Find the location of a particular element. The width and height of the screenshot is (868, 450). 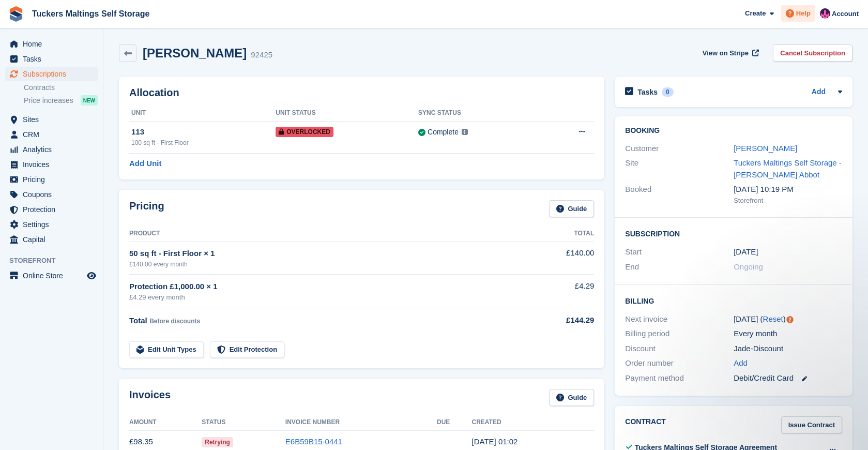

span: Home is located at coordinates (53, 44).